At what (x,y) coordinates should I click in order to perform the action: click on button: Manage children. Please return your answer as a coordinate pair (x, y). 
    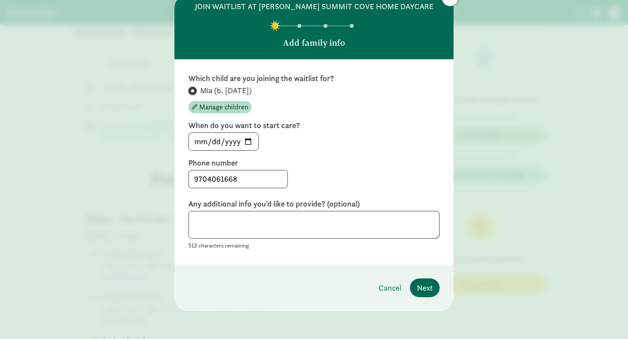
    Looking at the image, I should click on (220, 107).